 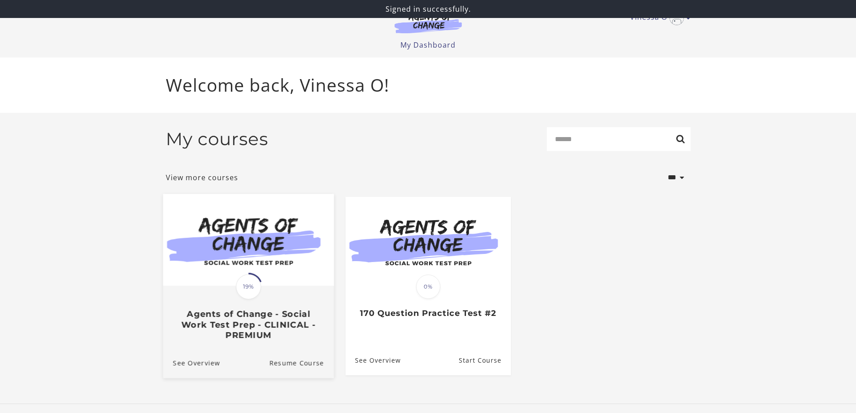 I want to click on span: 0%, so click(x=428, y=287).